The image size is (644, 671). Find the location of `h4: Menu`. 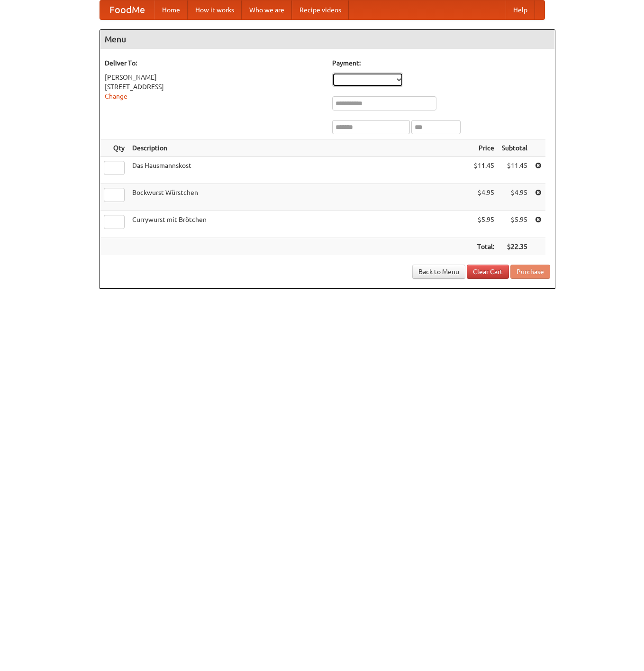

h4: Menu is located at coordinates (328, 39).